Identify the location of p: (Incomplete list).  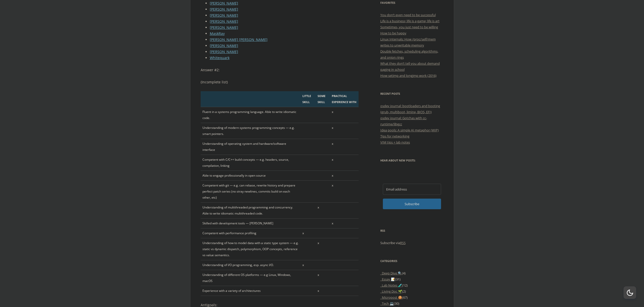
(280, 82).